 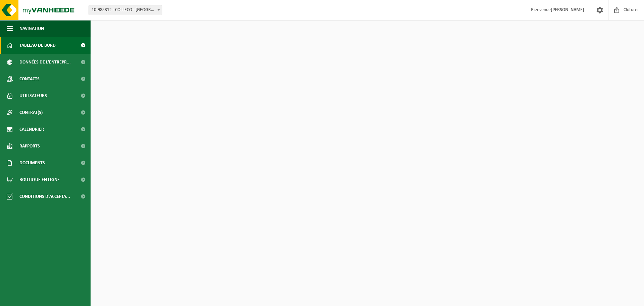 What do you see at coordinates (45, 62) in the screenshot?
I see `span: Données de l'entrepr...` at bounding box center [45, 62].